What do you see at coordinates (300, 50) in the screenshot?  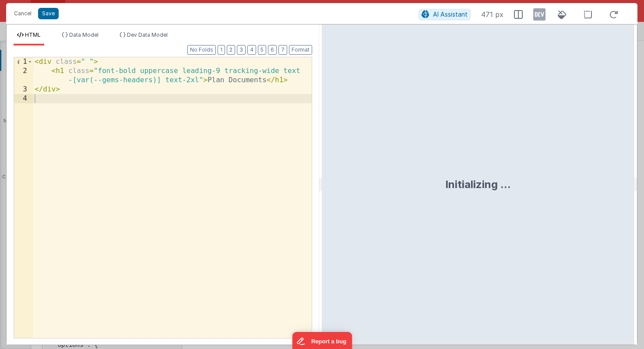 I see `button: Format` at bounding box center [300, 50].